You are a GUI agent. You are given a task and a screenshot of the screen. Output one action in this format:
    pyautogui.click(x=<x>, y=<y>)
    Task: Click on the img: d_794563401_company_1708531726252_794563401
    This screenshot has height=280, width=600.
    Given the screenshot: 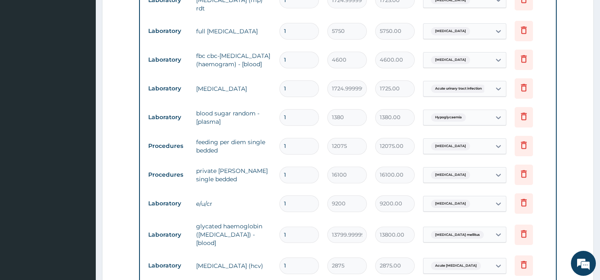 What is the action you would take?
    pyautogui.click(x=25, y=52)
    